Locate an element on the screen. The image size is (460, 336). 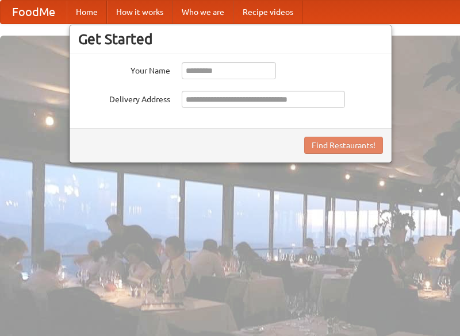
a: FoodMe is located at coordinates (33, 12).